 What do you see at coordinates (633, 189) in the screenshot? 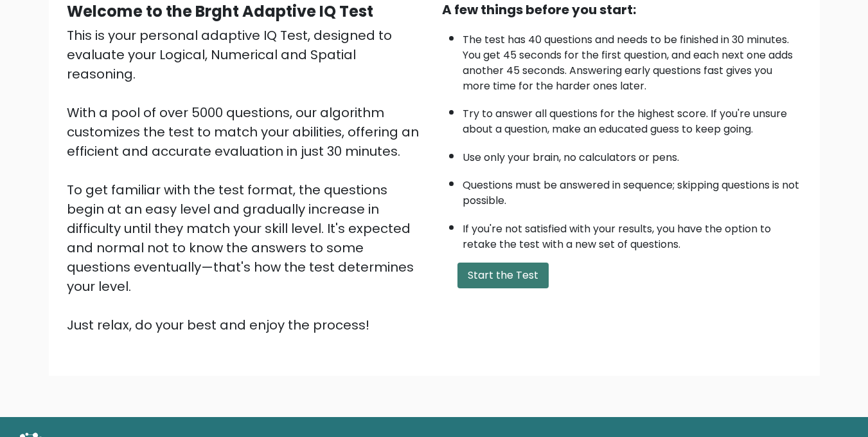
I see `li: Questions must be answered in sequence; skipping questions is not possible.` at bounding box center [633, 189].